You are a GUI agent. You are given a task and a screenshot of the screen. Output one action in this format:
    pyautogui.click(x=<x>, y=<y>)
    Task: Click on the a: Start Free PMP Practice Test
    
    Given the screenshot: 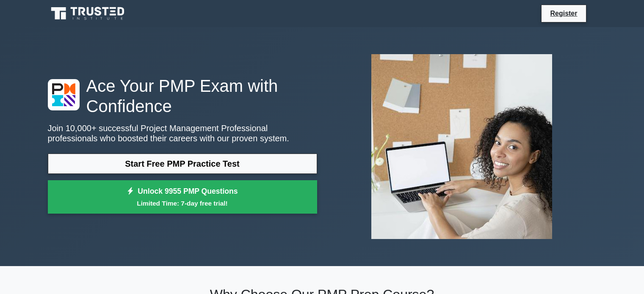 What is the action you would take?
    pyautogui.click(x=183, y=164)
    